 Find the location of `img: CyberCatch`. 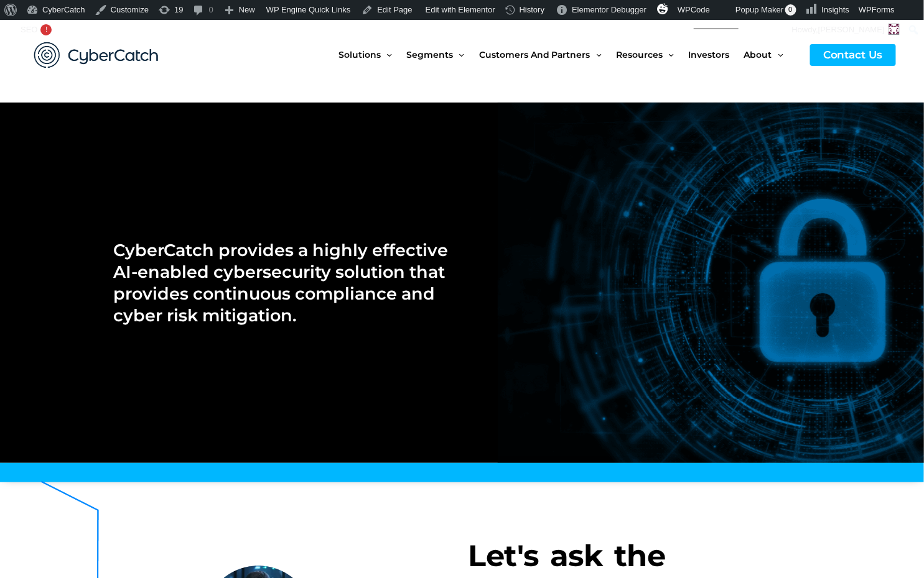

img: CyberCatch is located at coordinates (97, 54).